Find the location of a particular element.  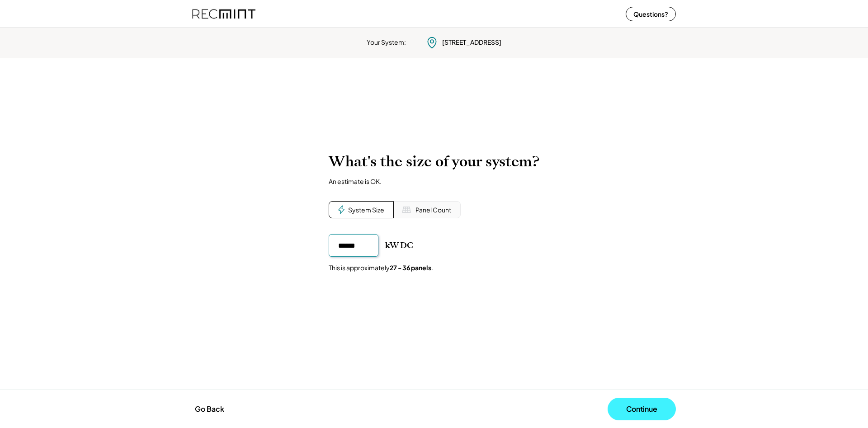

img: recmint-logotype%403x%20%281%29.jpeg is located at coordinates (224, 14).